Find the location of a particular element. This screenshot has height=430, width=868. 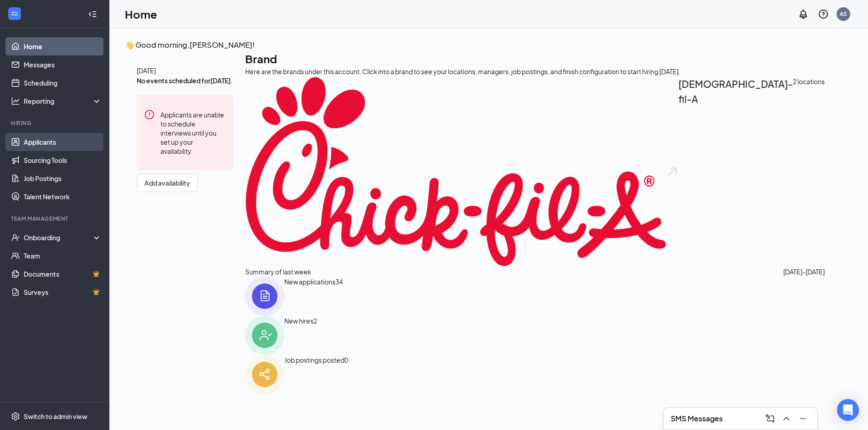

a: Job Postings is located at coordinates (62, 179).